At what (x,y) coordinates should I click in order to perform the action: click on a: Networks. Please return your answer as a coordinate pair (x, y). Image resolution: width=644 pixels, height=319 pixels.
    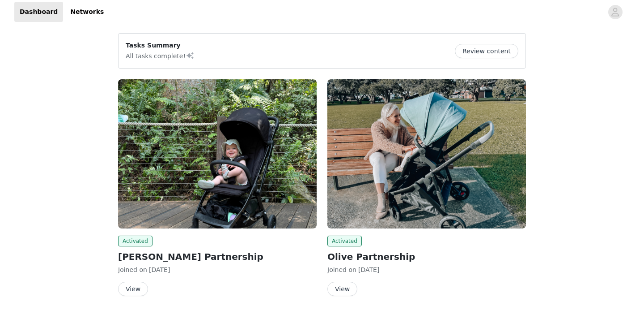
    Looking at the image, I should click on (87, 12).